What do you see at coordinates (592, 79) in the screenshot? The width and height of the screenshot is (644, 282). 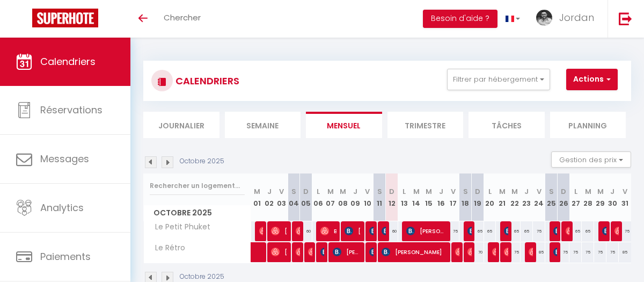 I see `button: Actions` at bounding box center [592, 79].